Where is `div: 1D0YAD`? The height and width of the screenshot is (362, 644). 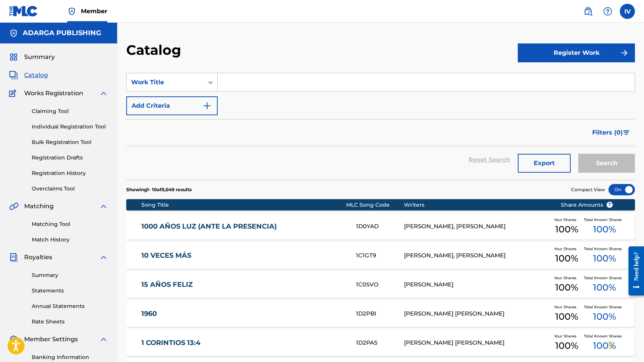 div: 1D0YAD is located at coordinates (380, 226).